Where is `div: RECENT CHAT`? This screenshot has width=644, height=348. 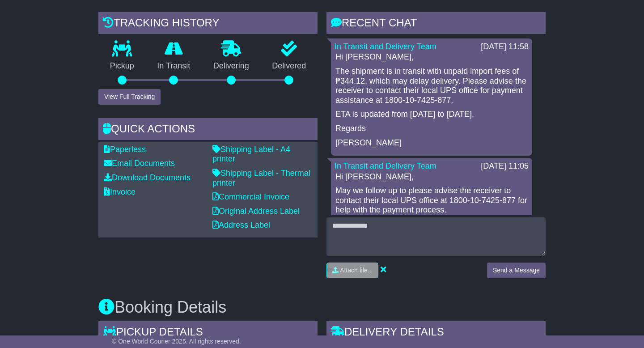
div: RECENT CHAT is located at coordinates (436, 24).